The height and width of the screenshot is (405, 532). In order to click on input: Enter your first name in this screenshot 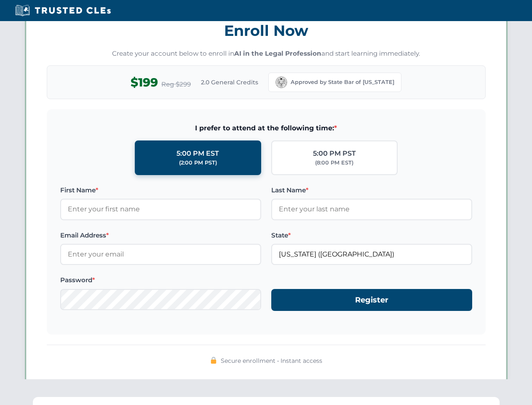, I will do `click(161, 209)`.